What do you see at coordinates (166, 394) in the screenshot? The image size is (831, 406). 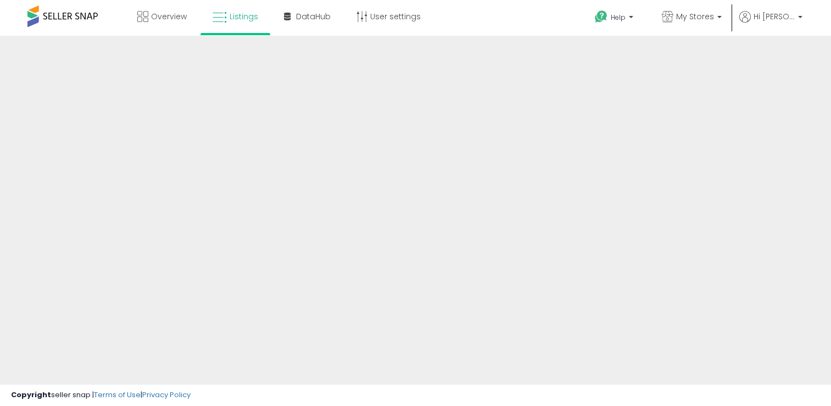 I see `a: Privacy Policy` at bounding box center [166, 394].